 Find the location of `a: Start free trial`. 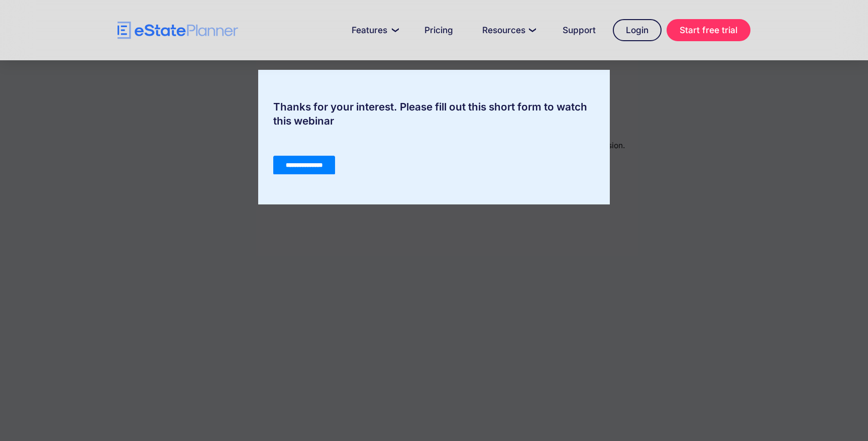

a: Start free trial is located at coordinates (708, 30).